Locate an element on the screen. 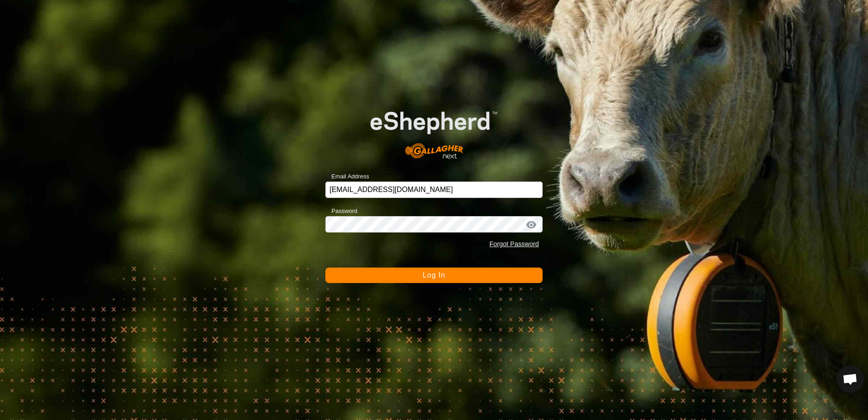 The height and width of the screenshot is (420, 868). label: Password is located at coordinates (341, 211).